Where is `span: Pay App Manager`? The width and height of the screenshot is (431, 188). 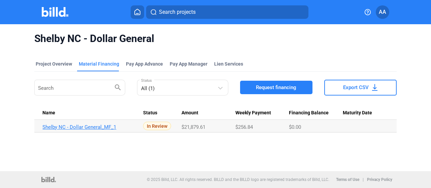 span: Pay App Manager is located at coordinates (189, 64).